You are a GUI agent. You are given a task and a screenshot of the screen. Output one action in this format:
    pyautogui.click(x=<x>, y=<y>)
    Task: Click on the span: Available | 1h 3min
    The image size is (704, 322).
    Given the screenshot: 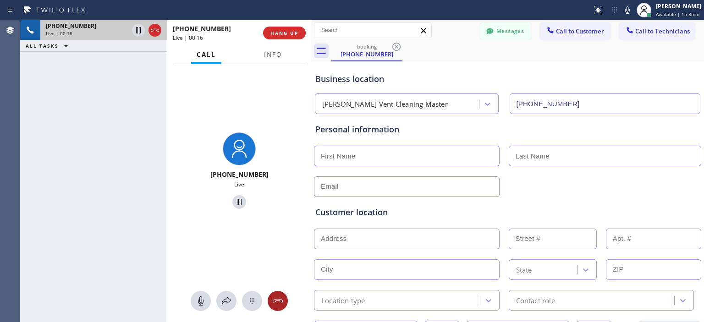 What is the action you would take?
    pyautogui.click(x=678, y=14)
    